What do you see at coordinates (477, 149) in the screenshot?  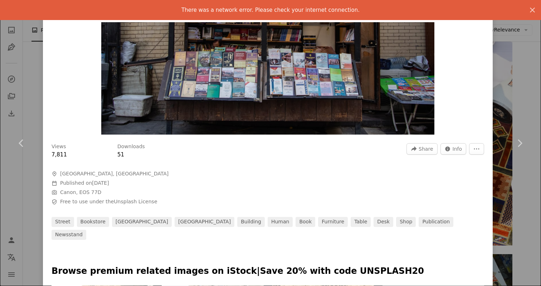 I see `button: More Actions` at bounding box center [477, 149].